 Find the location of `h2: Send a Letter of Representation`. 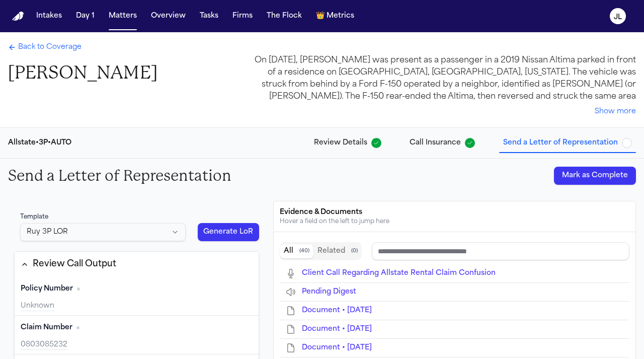

h2: Send a Letter of Representation is located at coordinates (120, 176).